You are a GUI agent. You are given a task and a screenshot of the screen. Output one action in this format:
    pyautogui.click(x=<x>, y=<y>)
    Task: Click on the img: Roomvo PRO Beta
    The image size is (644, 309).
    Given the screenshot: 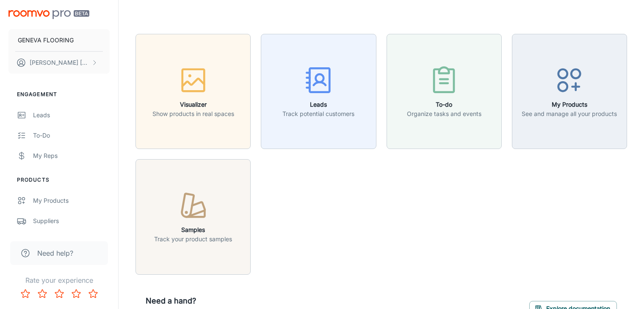 What is the action you would take?
    pyautogui.click(x=49, y=14)
    